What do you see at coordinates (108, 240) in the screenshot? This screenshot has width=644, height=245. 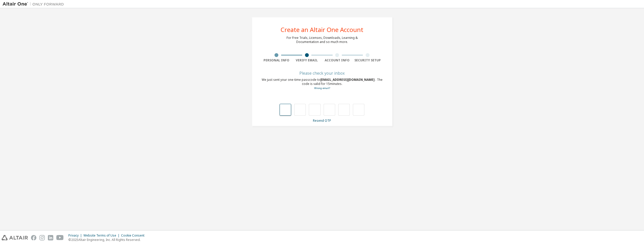 I see `p: © 2025 Altair Engineering, Inc. All Rights Reserved.` at bounding box center [108, 240].